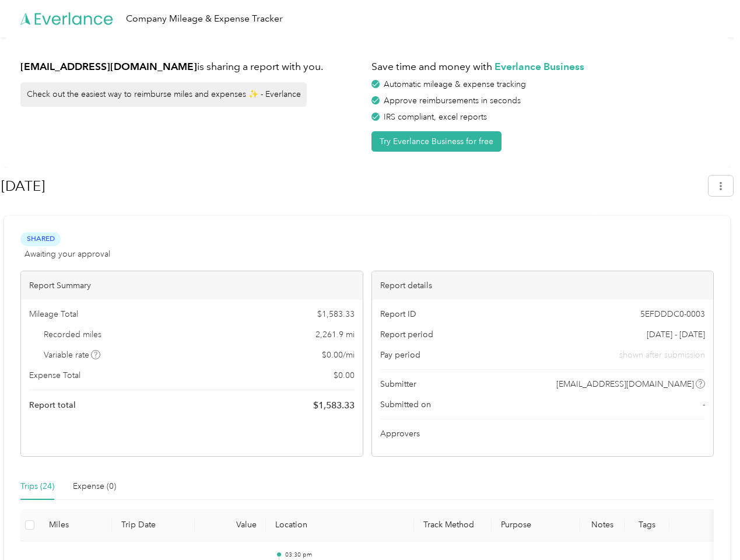 This screenshot has width=740, height=560. Describe the element at coordinates (72, 355) in the screenshot. I see `span: Variable rate` at that location.